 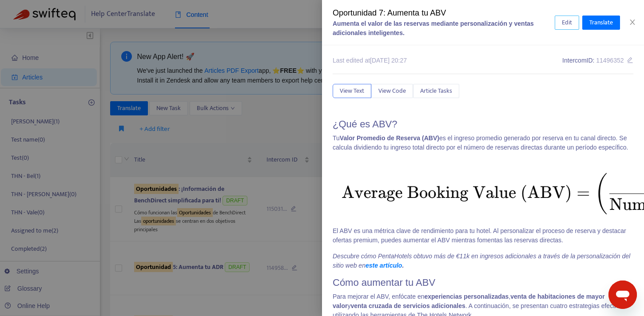 I want to click on div: Aumenta el valor de las reservas mediante personalización y ventas adicionales inteligentes., so click(x=444, y=28).